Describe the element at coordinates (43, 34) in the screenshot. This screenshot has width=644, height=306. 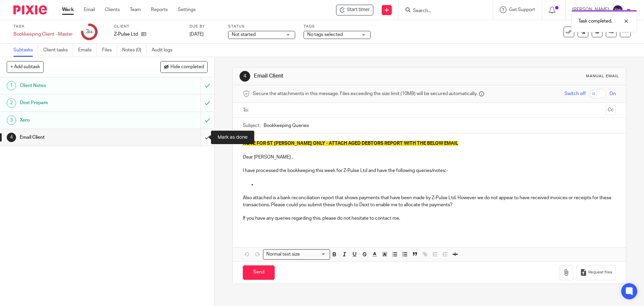
I see `div: Bookkeeping Client - Master` at that location.